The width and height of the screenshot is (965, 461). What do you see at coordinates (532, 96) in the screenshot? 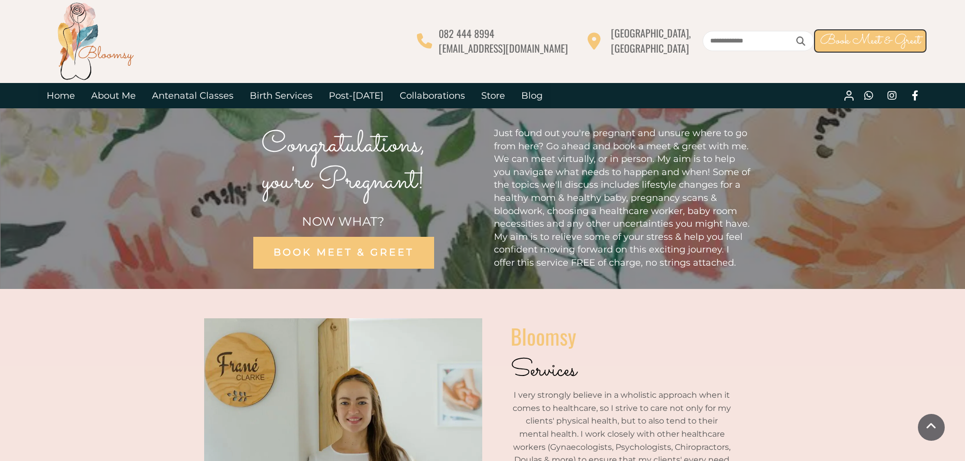
I see `a: Blog` at bounding box center [532, 96].